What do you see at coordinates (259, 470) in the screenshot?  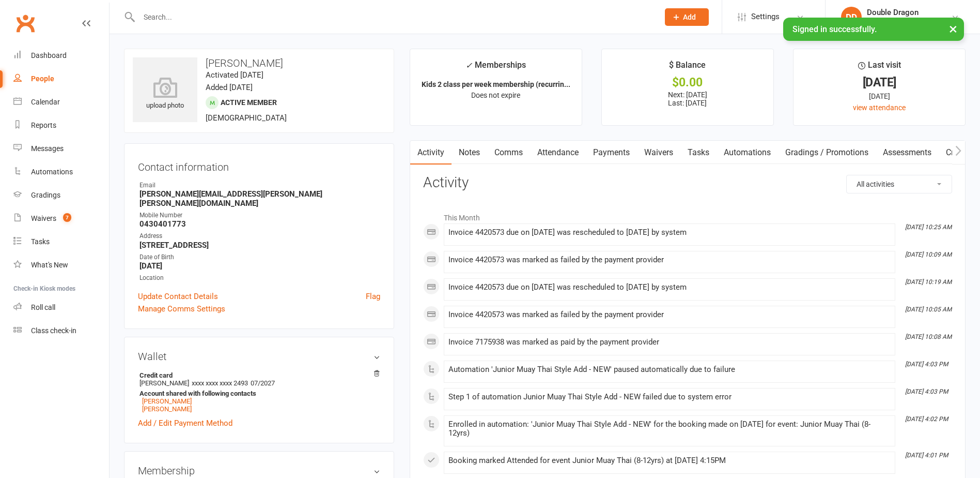 I see `h3: Membership` at bounding box center [259, 470].